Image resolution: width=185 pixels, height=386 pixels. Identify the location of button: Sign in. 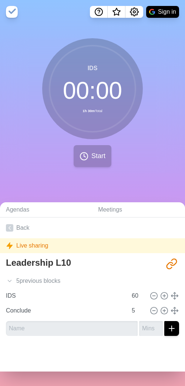
(163, 12).